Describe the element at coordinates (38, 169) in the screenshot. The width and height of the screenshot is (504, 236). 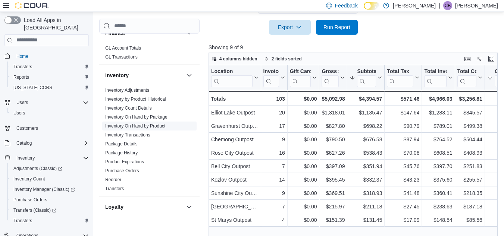
I see `span: Adjustments (Classic)` at that location.